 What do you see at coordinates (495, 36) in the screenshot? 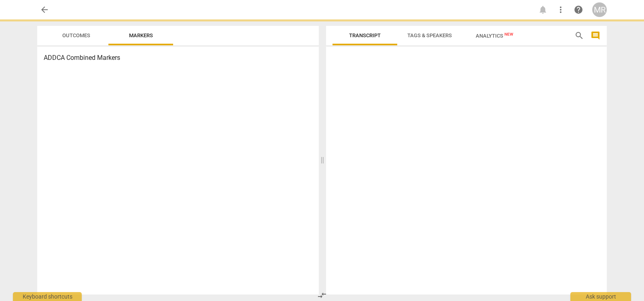
I see `span: Analytics` at bounding box center [495, 36].